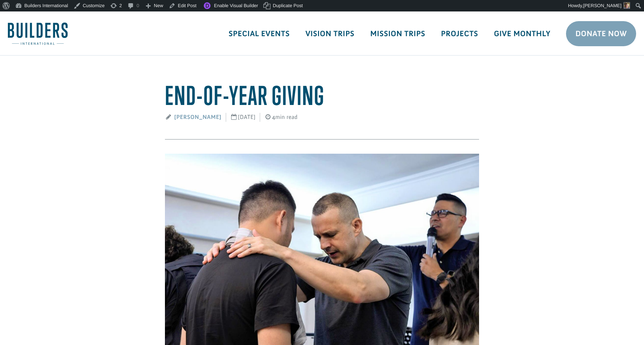 The width and height of the screenshot is (644, 345). Describe the element at coordinates (522, 34) in the screenshot. I see `a: Give Monthly` at that location.